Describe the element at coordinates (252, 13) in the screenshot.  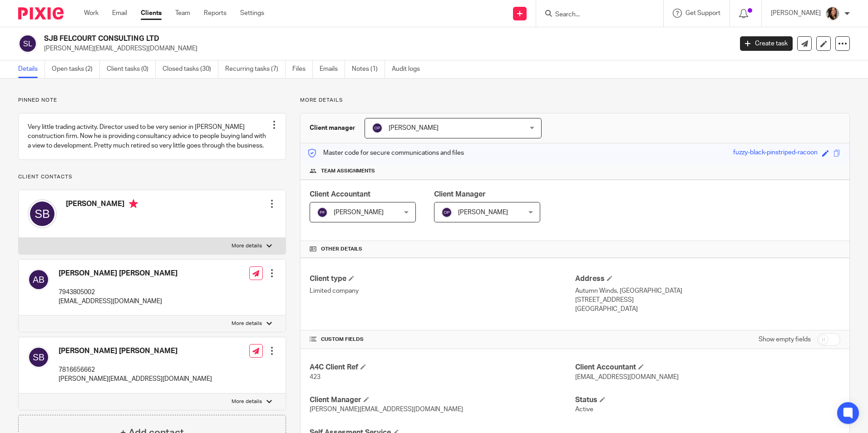
I see `a: Settings` at that location.